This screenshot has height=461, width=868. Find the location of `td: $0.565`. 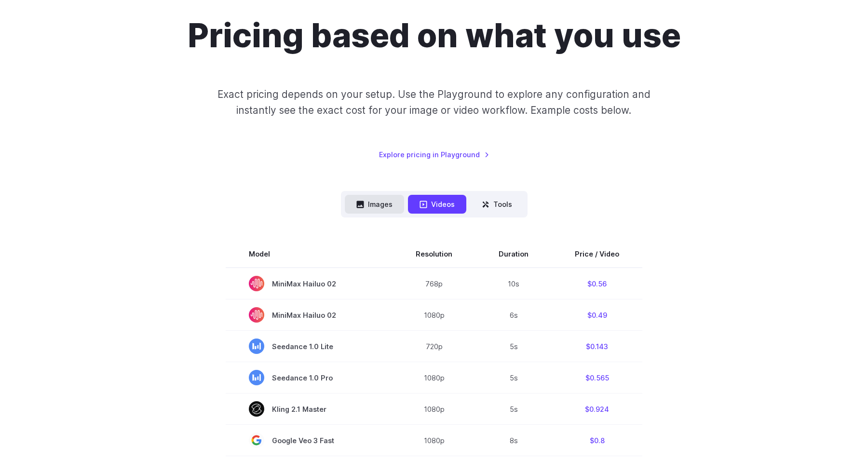

td: $0.565 is located at coordinates (597, 378).